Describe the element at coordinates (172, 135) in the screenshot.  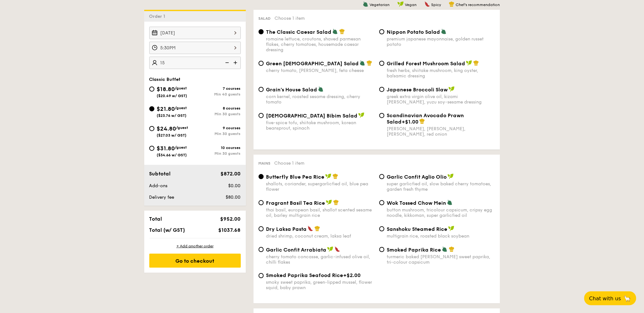
I see `span: ($27.03 w/ GST)` at that location.